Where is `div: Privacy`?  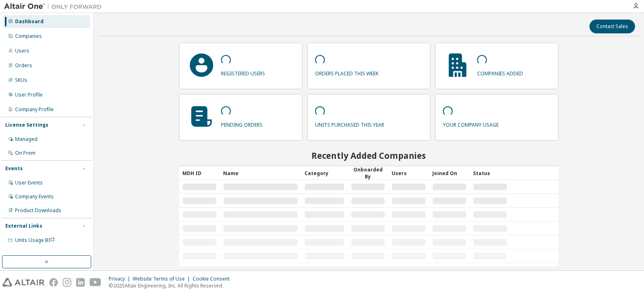
div: Privacy is located at coordinates (120, 279).